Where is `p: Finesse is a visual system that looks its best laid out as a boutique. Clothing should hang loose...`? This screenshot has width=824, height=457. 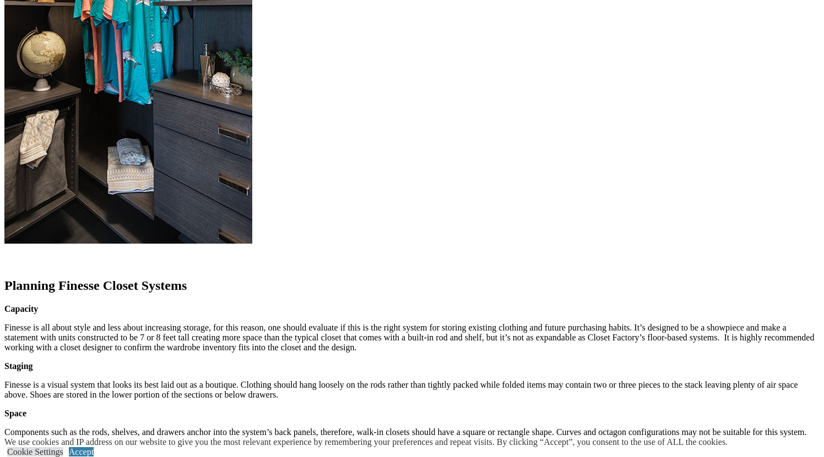
p: Finesse is a visual system that looks its best laid out as a boutique. Clothing should hang loose... is located at coordinates (412, 390).